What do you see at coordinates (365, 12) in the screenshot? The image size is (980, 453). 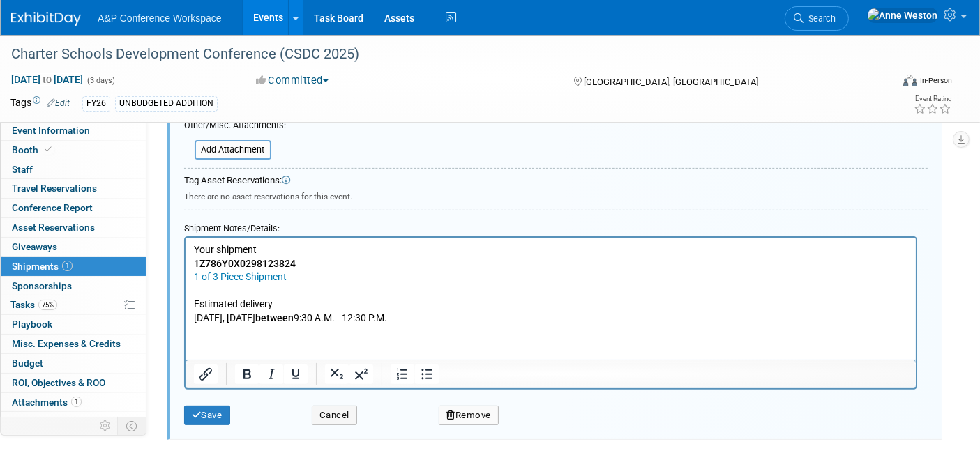 I see `p: Your shipment` at bounding box center [365, 12].